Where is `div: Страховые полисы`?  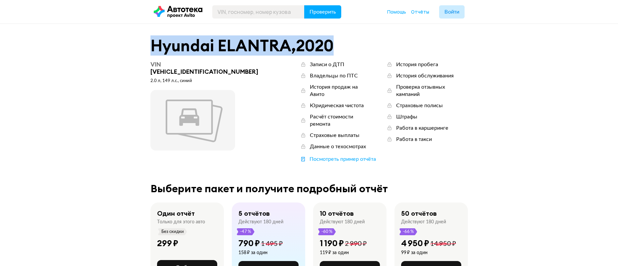 div: Страховые полисы is located at coordinates (419, 105).